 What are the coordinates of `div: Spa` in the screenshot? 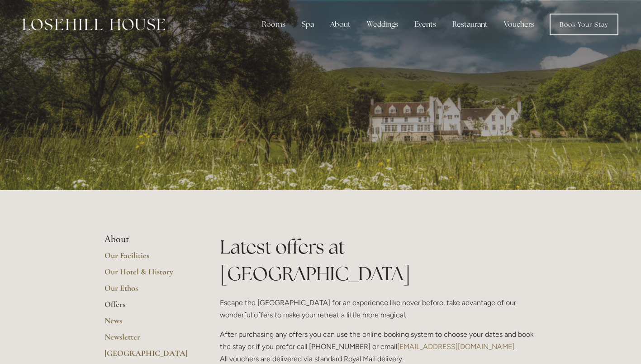 It's located at (308, 24).